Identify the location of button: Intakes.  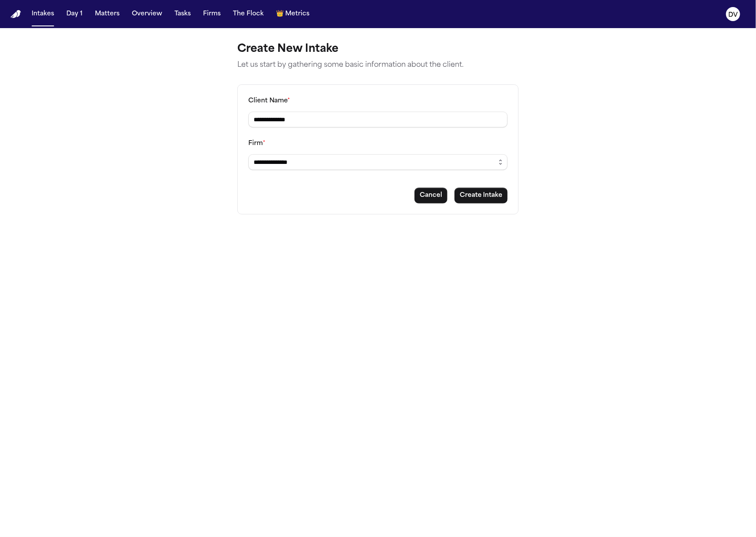
(42, 14).